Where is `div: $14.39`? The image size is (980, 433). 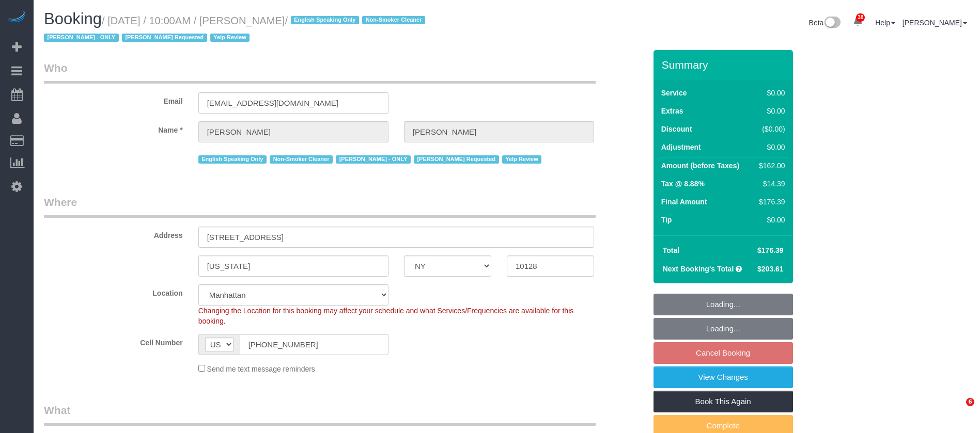 div: $14.39 is located at coordinates (770, 184).